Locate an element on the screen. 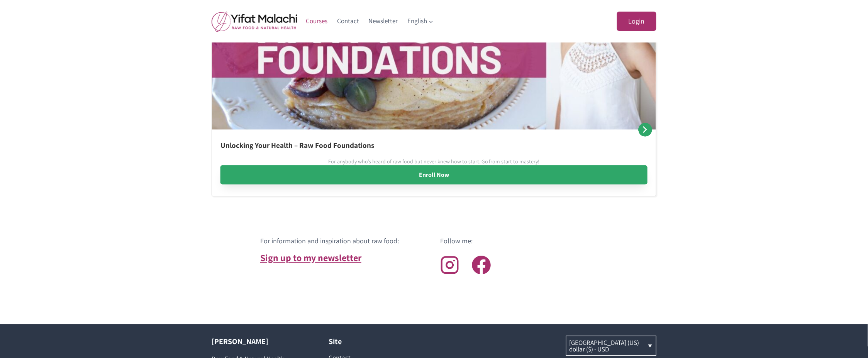 The height and width of the screenshot is (358, 868). nav: Primary Navigation is located at coordinates (369, 21).